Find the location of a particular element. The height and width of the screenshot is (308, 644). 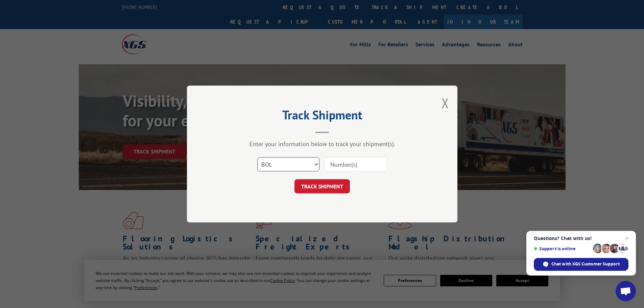

div: Chat with XGS Customer Support is located at coordinates (581, 264).